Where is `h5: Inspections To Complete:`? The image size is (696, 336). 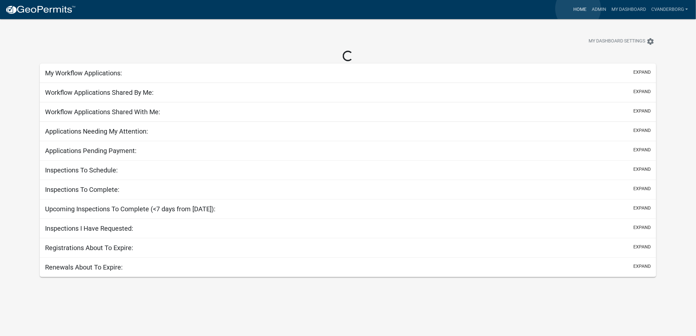
h5: Inspections To Complete: is located at coordinates (82, 189).